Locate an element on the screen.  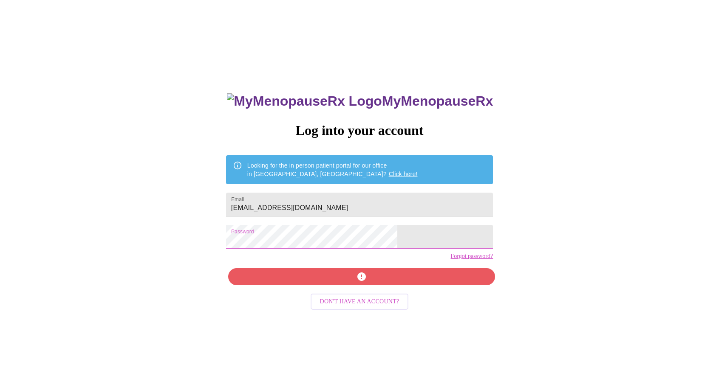
h3: MyMenopauseRx is located at coordinates (360, 101).